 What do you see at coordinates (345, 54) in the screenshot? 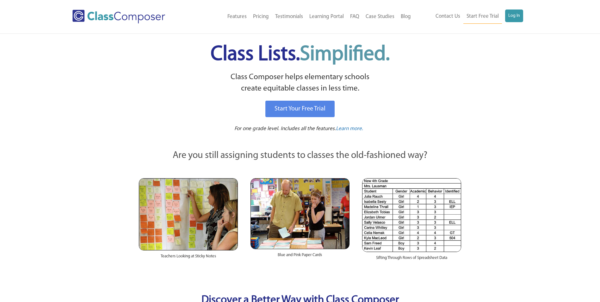
I see `span: Simplified.` at bounding box center [345, 54].